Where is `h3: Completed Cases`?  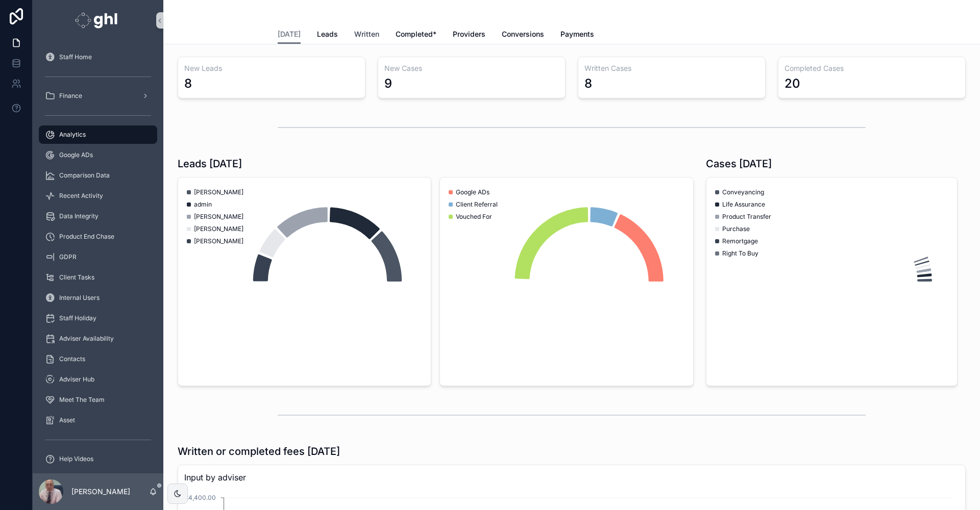 h3: Completed Cases is located at coordinates (872, 68).